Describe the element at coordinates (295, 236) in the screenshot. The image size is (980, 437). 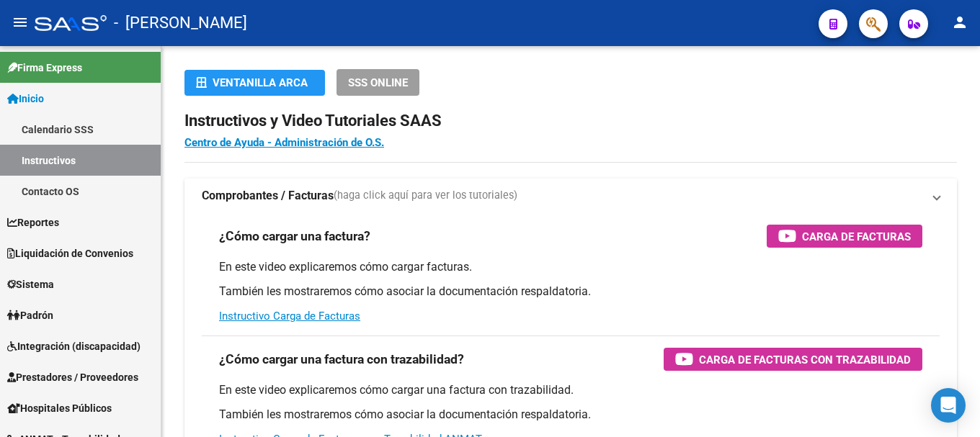
I see `h3: ¿Cómo cargar una factura?` at that location.